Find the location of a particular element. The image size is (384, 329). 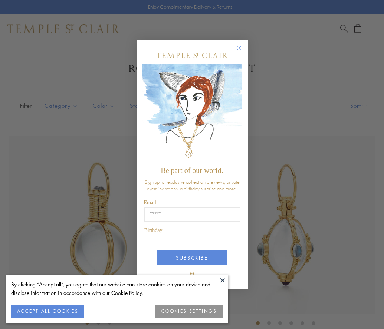

button: ACCEPT ALL COOKIES is located at coordinates (47, 311).